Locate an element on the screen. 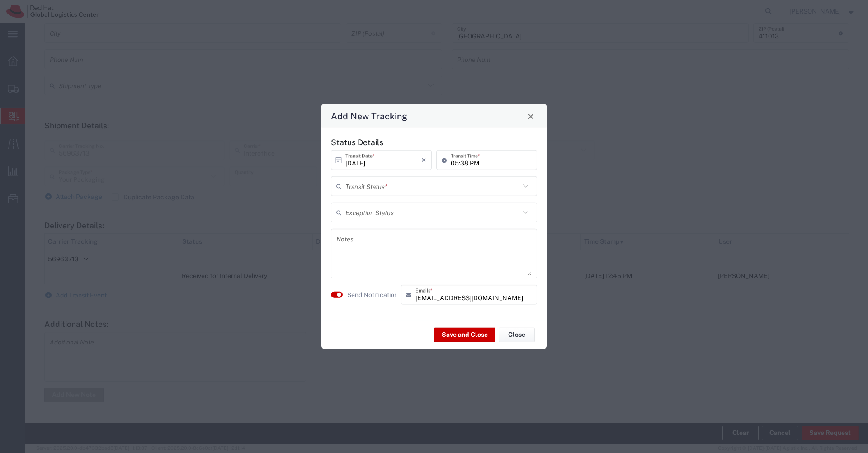 This screenshot has width=868, height=453. h4: Add New Tracking is located at coordinates (369, 116).